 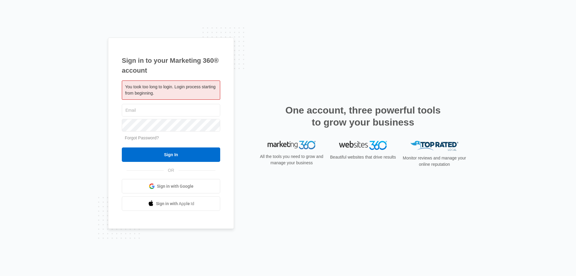 I want to click on img: Marketing 360, so click(x=292, y=145).